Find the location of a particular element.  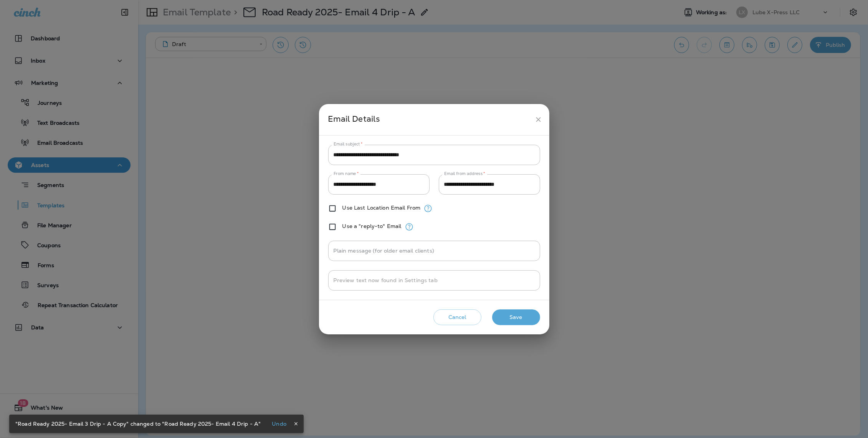

p: Undo is located at coordinates (279, 423).